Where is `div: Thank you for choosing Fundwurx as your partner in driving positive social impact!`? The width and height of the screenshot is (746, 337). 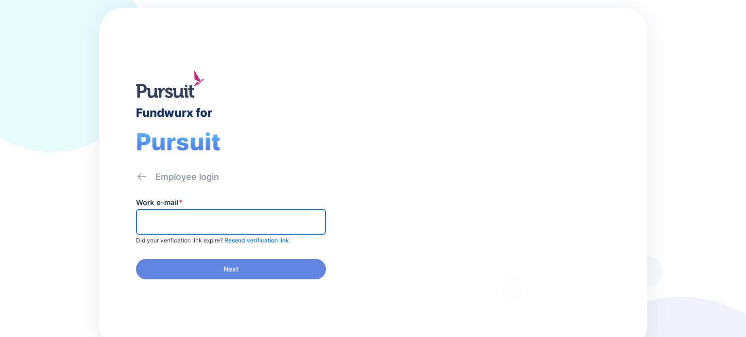 div: Thank you for choosing Fundwurx as your partner in driving positive social impact! is located at coordinates (511, 206).